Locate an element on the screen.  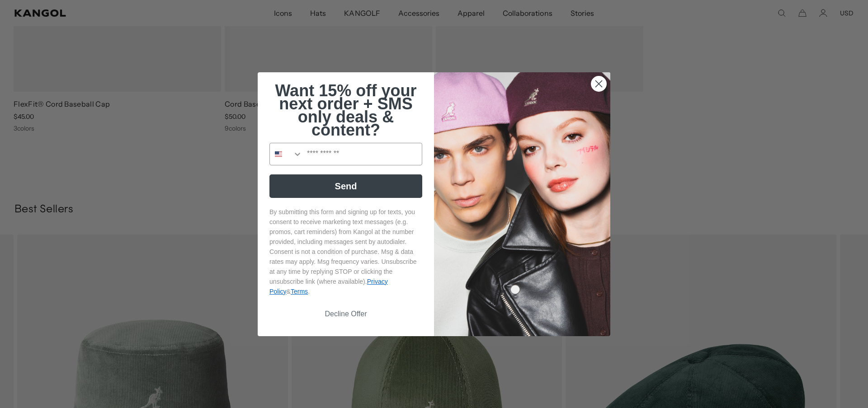
span: Want 15% off your next order + SMS only deals & content? is located at coordinates (345, 110).